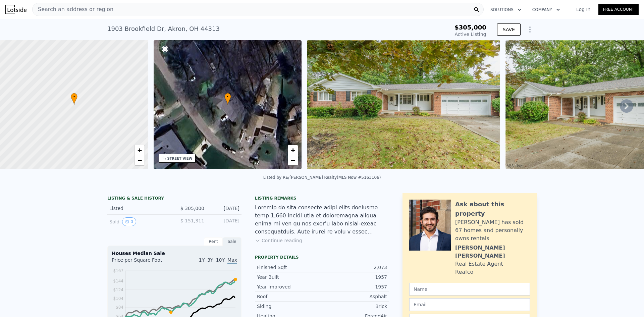  I want to click on div: Year Improved, so click(290, 287).